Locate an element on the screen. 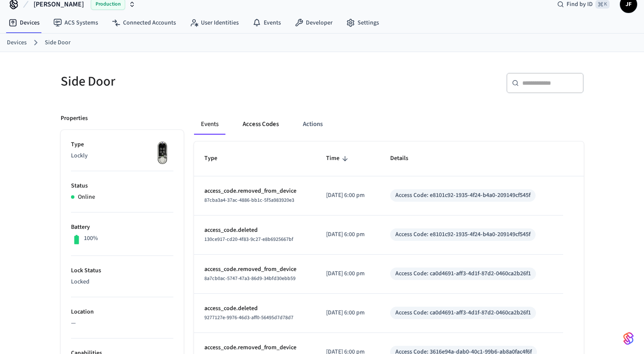  p: Properties is located at coordinates (74, 118).